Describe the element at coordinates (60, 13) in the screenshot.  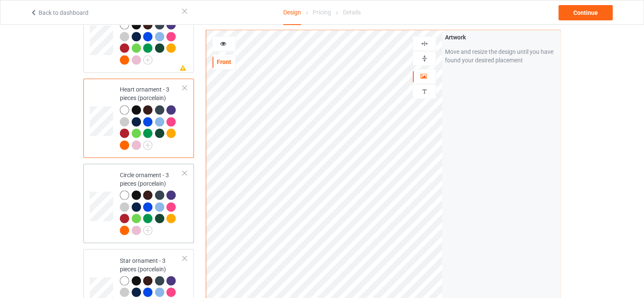
I see `a: Back to dashboard` at that location.